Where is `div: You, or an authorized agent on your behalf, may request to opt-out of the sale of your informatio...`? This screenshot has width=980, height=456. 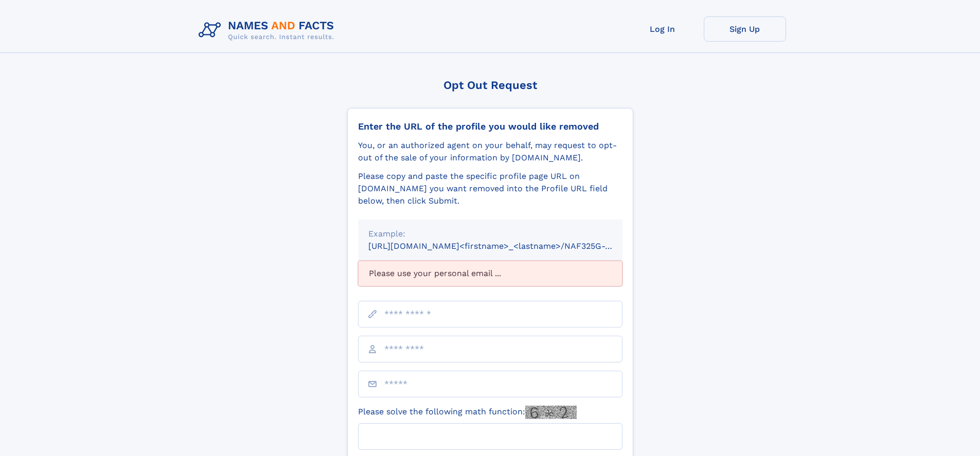 div: You, or an authorized agent on your behalf, may request to opt-out of the sale of your informatio... is located at coordinates (490, 152).